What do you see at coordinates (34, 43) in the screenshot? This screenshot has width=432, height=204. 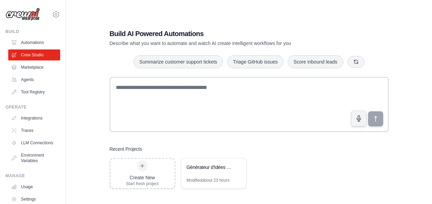 I see `a: Automations` at bounding box center [34, 43].